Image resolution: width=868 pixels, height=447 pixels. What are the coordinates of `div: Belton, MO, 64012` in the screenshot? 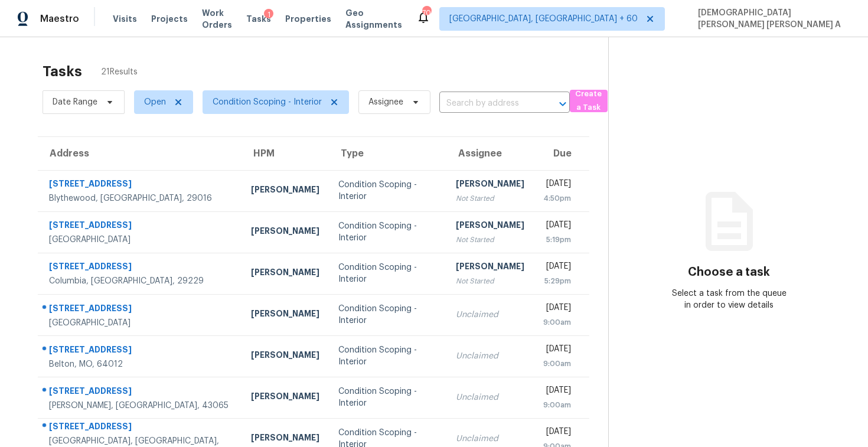 It's located at (141, 364).